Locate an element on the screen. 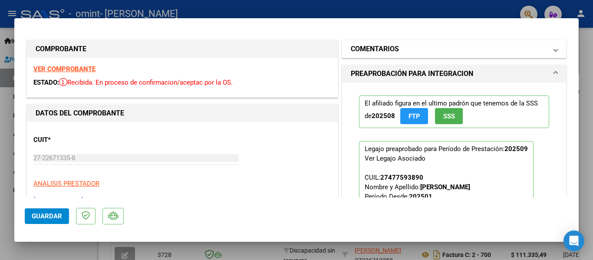  strong: DATOS DEL COMPROBANTE is located at coordinates (80, 113).